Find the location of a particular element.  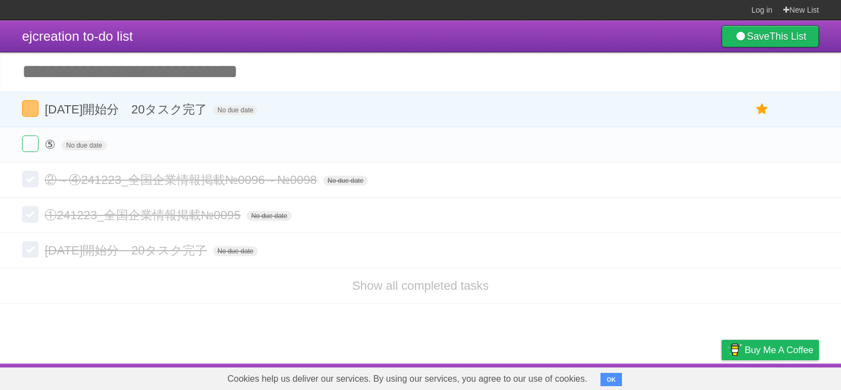

a: Suggest a feature is located at coordinates (785, 377).